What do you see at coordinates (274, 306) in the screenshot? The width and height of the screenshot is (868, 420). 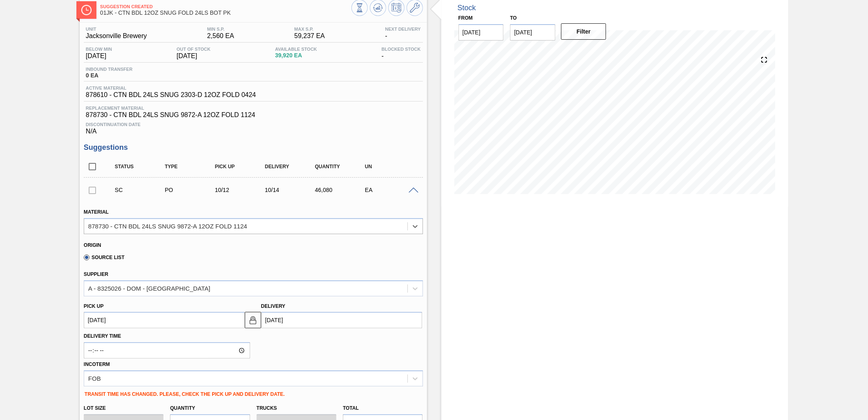 I see `label: Delivery` at bounding box center [274, 306].